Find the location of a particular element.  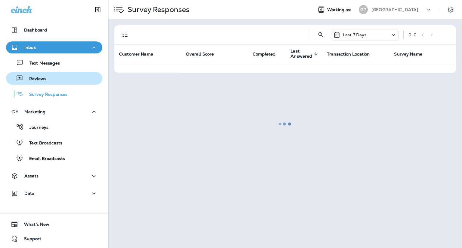

button: Marketing is located at coordinates (54, 112).